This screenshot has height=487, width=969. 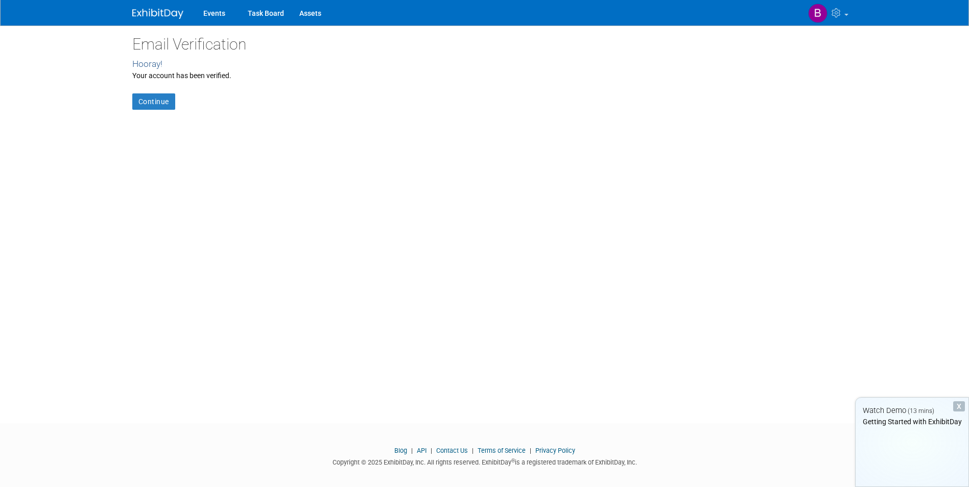 What do you see at coordinates (959, 406) in the screenshot?
I see `div: Dismiss` at bounding box center [959, 406].